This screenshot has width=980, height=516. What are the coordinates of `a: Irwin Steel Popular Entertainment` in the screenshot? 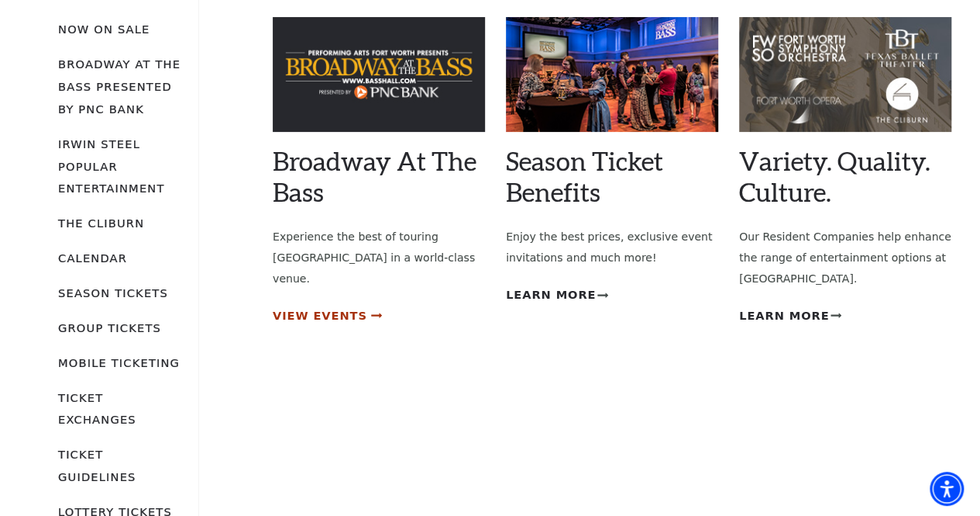 It's located at (111, 166).